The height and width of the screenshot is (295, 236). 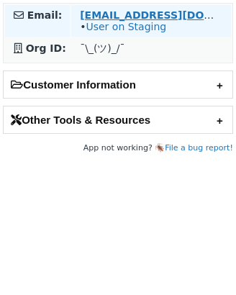 What do you see at coordinates (102, 48) in the screenshot?
I see `span: ¯\_(ツ)_/¯` at bounding box center [102, 48].